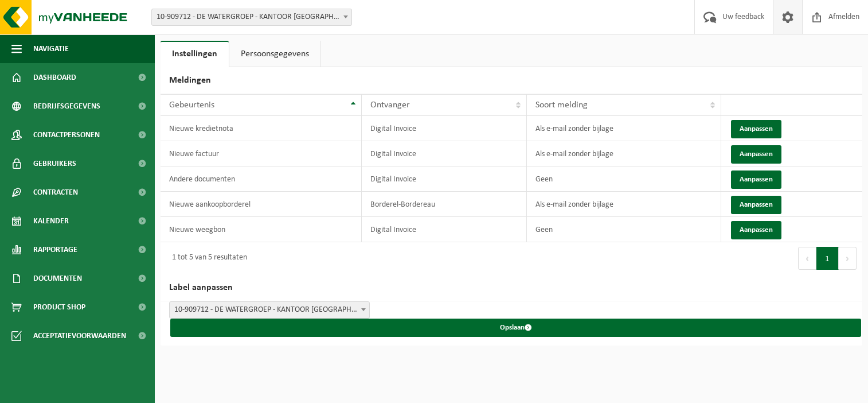  What do you see at coordinates (54, 78) in the screenshot?
I see `span: Dashboard` at bounding box center [54, 78].